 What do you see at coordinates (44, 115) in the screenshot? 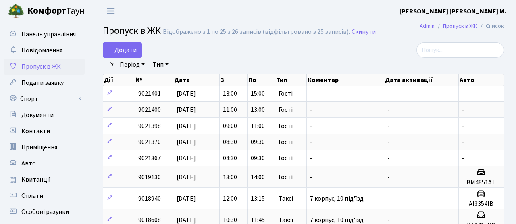
I see `a: Документи` at bounding box center [44, 115].